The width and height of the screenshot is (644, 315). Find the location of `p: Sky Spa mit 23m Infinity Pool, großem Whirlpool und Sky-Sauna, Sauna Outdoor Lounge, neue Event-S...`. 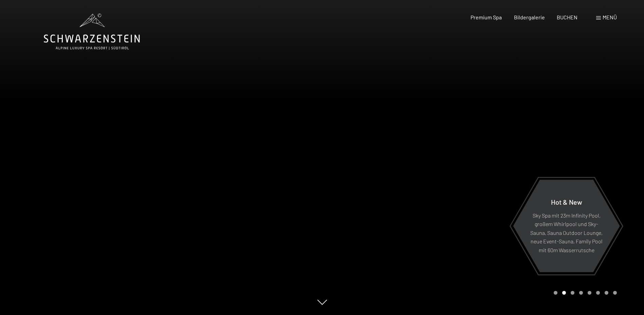

p: Sky Spa mit 23m Infinity Pool, großem Whirlpool und Sky-Sauna, Sauna Outdoor Lounge, neue Event-S... is located at coordinates (566, 233).